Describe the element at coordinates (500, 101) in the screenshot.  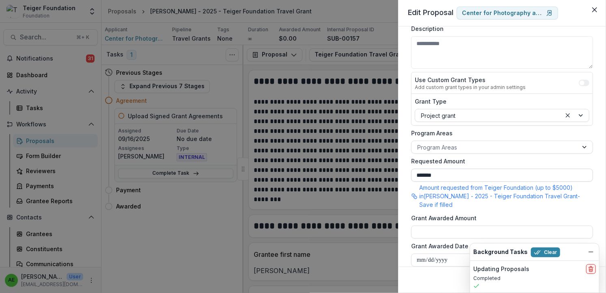
I see `label: Grant Type` at that location.